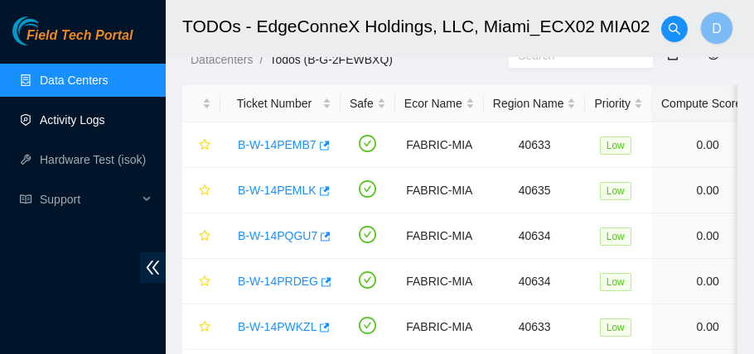 Image resolution: width=754 pixels, height=354 pixels. I want to click on td: 40635, so click(534, 190).